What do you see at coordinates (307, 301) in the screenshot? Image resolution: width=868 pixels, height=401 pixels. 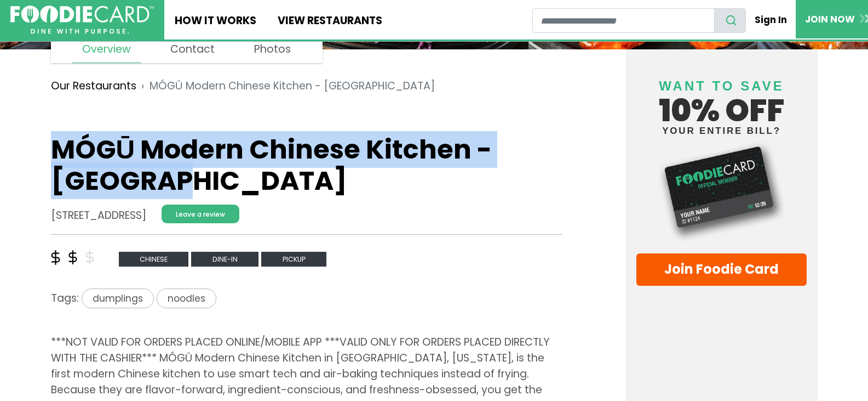 I see `div: Tags:` at bounding box center [307, 301].